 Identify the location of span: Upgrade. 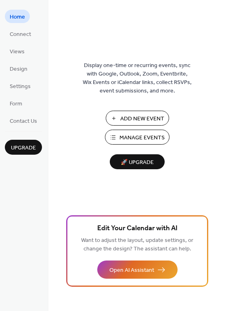
(23, 148).